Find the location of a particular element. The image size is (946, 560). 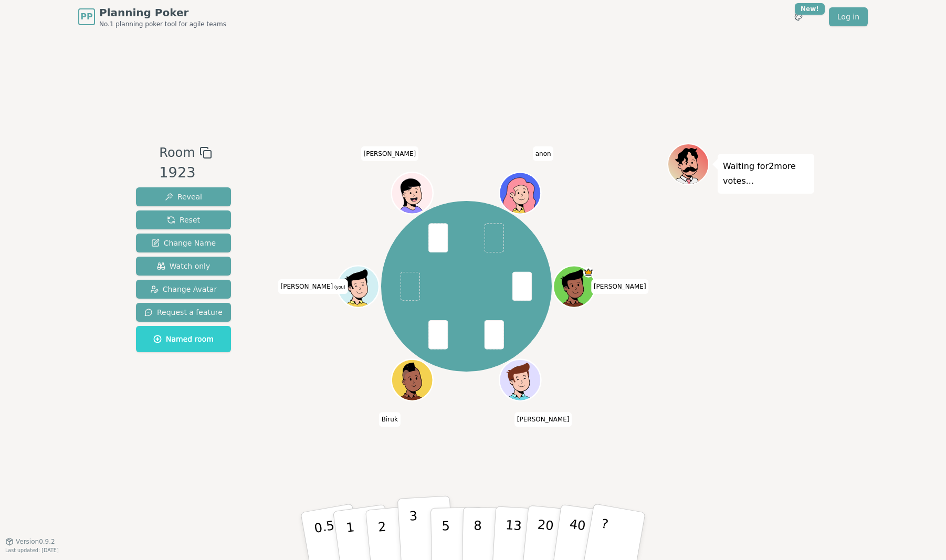

button: Version0.9.2 is located at coordinates (30, 541).